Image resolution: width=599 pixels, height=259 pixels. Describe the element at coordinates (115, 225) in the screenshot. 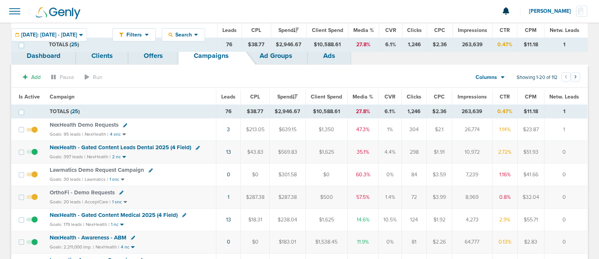

I see `small: 1 nc` at that location.